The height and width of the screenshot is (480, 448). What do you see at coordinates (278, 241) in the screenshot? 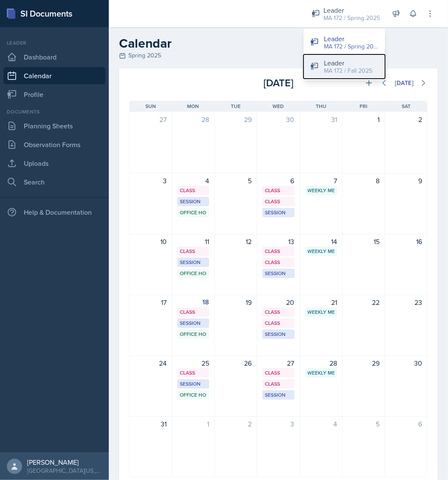
I see `div: 13` at bounding box center [278, 241].